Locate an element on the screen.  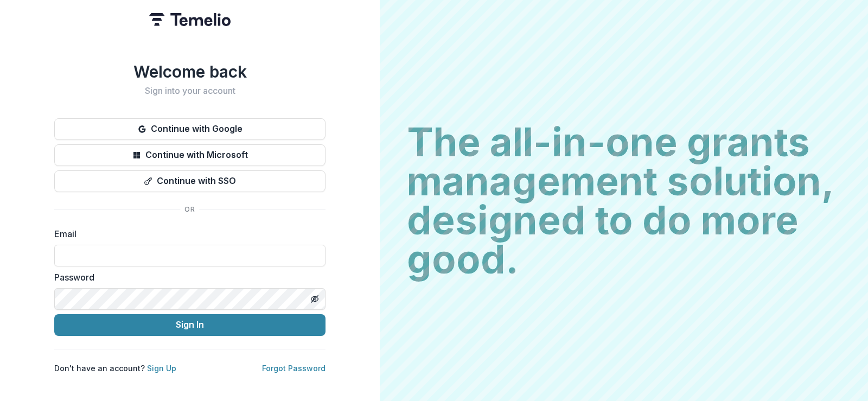
h1: Welcome back is located at coordinates (190, 71).